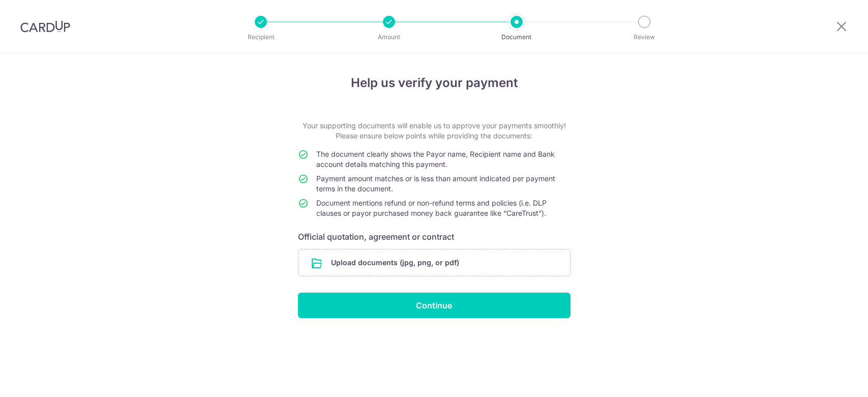 The width and height of the screenshot is (868, 397). What do you see at coordinates (434, 262) in the screenshot?
I see `div: Upload documents (jpg, png, or pdf)` at bounding box center [434, 262].